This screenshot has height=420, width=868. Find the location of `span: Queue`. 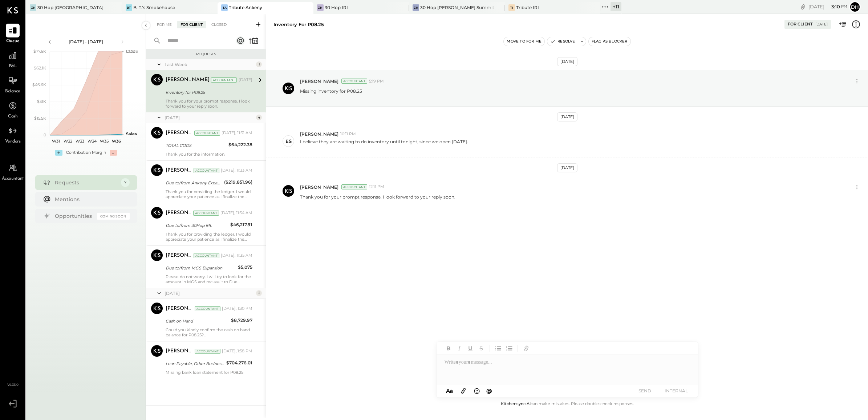

span: Queue is located at coordinates (13, 42).